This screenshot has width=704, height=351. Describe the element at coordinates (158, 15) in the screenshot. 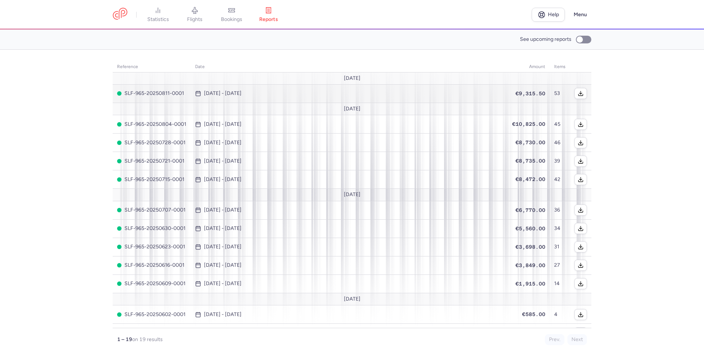

I see `a: statistics` at that location.